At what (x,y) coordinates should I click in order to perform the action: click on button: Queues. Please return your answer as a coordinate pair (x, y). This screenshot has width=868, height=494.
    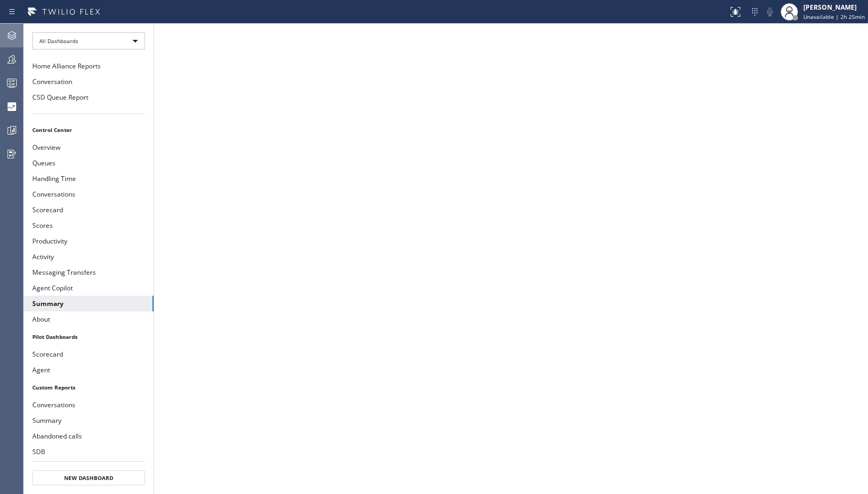
    Looking at the image, I should click on (88, 163).